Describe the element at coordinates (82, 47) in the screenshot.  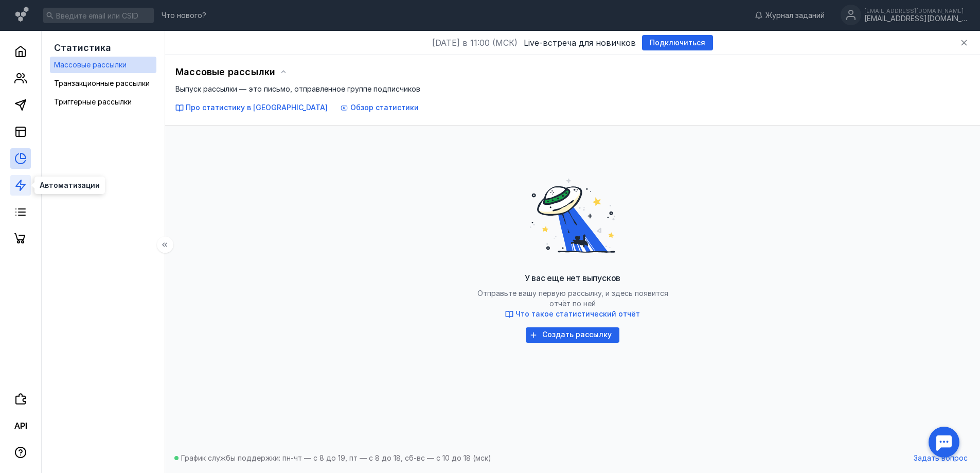
I see `span: Статистика` at that location.